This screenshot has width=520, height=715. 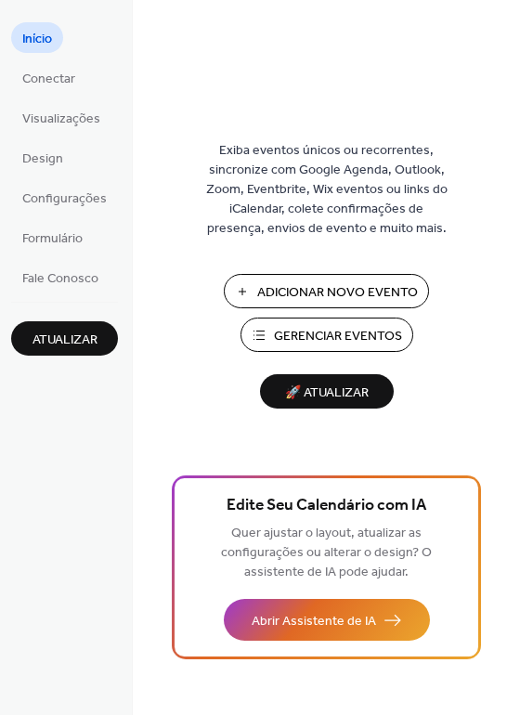 I want to click on span: Adicionar Novo Evento, so click(x=337, y=292).